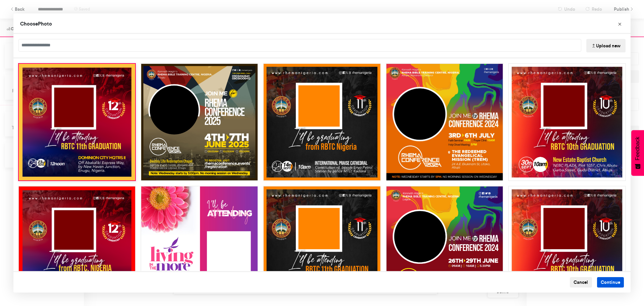  What do you see at coordinates (638, 153) in the screenshot?
I see `button: Feedback - Show survey` at bounding box center [638, 153].